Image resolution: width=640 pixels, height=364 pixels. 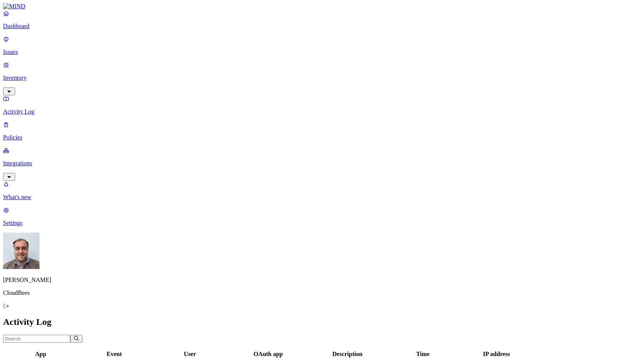 What do you see at coordinates (320, 163) in the screenshot?
I see `p: Integrations` at bounding box center [320, 163].